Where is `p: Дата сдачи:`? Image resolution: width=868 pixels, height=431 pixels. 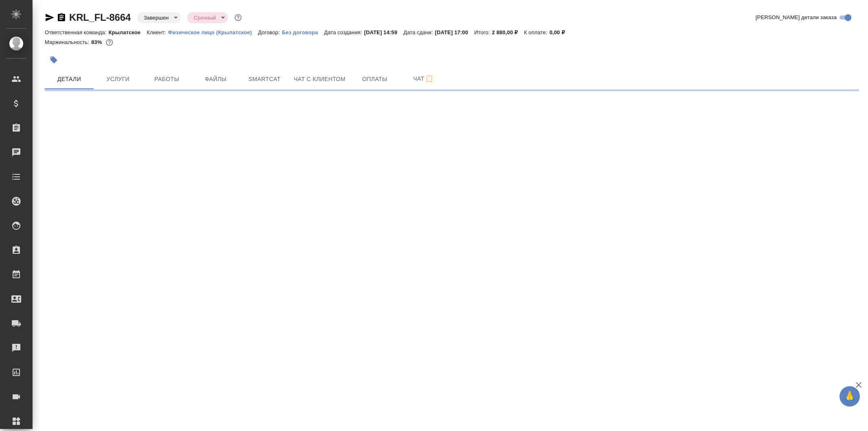
p: Дата сдачи: is located at coordinates (419, 32).